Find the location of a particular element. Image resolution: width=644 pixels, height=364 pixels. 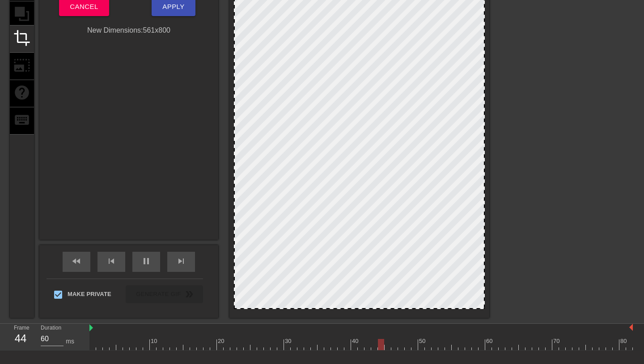

div: ms is located at coordinates (70, 341).